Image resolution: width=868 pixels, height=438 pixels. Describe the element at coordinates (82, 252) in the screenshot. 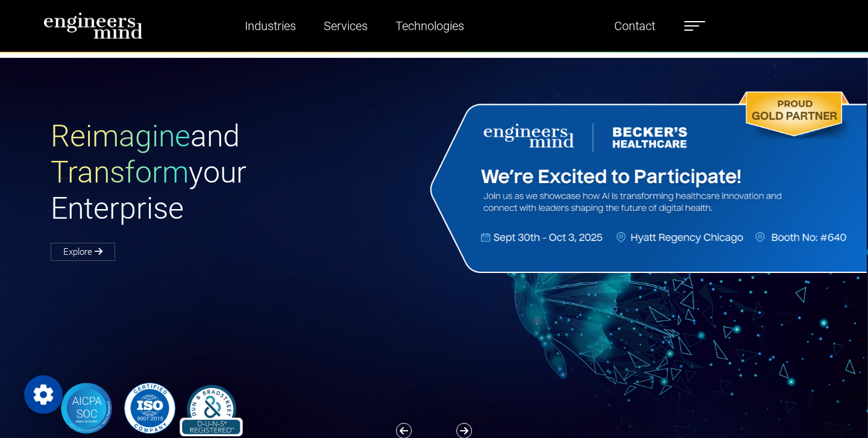

I see `a: Explore` at that location.